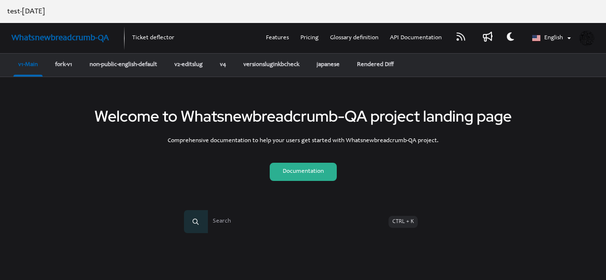 The height and width of the screenshot is (280, 606). I want to click on span: v2-editslug, so click(188, 65).